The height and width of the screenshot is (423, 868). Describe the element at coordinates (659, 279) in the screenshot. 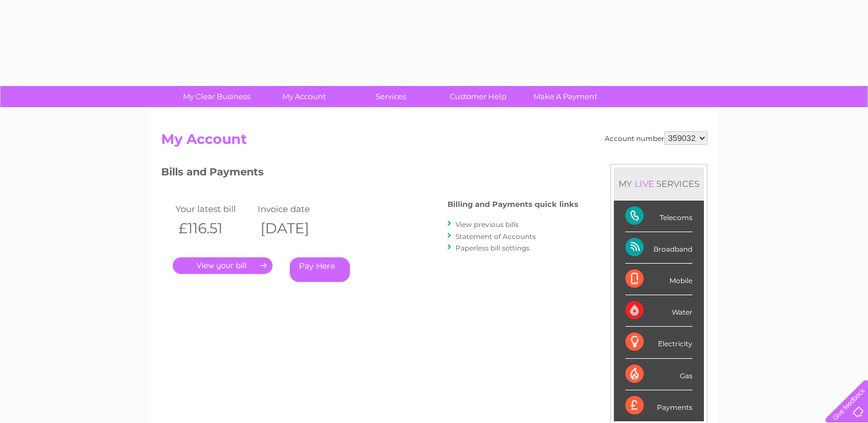

I see `div: Mobile` at that location.